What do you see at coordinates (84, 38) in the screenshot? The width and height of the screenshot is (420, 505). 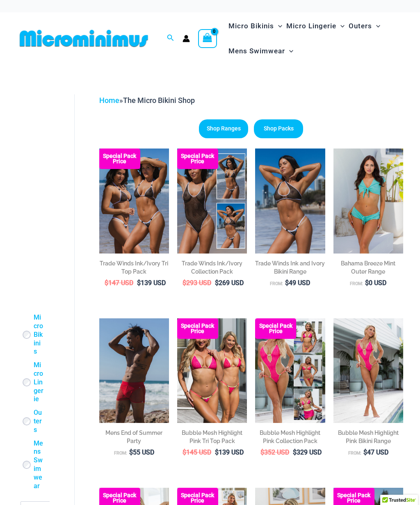 I see `img: MM SHOP LOGO FLAT` at bounding box center [84, 38].